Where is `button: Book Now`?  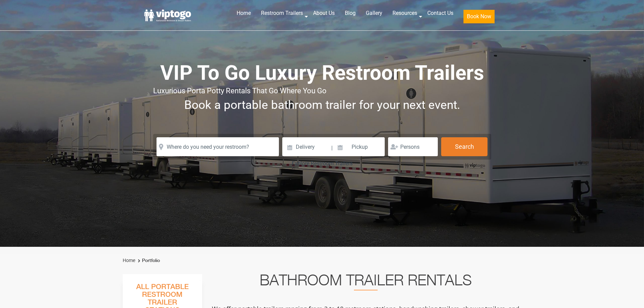
button: Book Now is located at coordinates (479, 17).